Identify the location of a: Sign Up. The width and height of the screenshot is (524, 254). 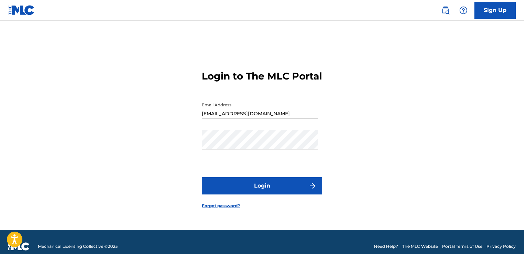
(495, 10).